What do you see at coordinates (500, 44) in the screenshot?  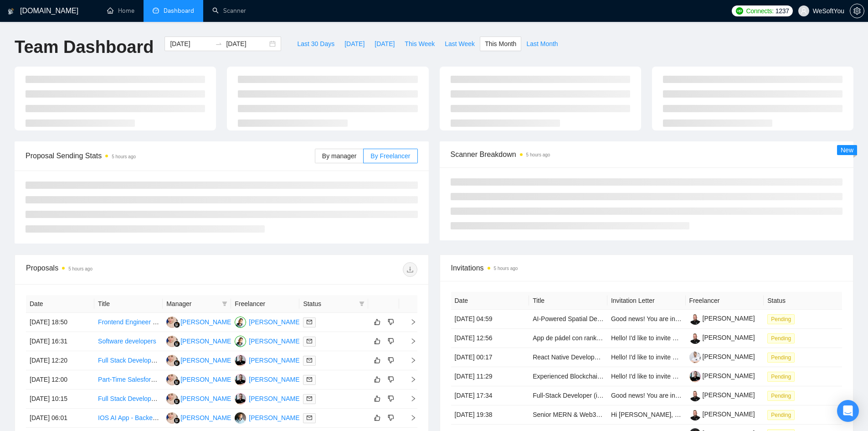 I see `button: This Month` at bounding box center [500, 44].